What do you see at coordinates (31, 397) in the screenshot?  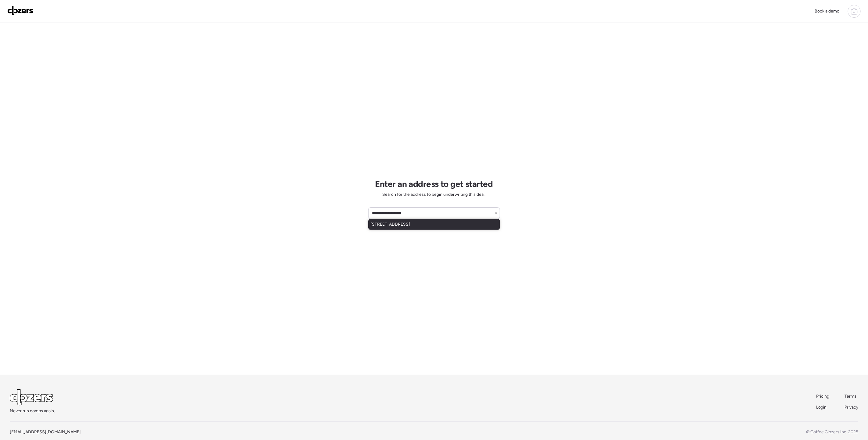 I see `img: Logo Light` at bounding box center [31, 397].